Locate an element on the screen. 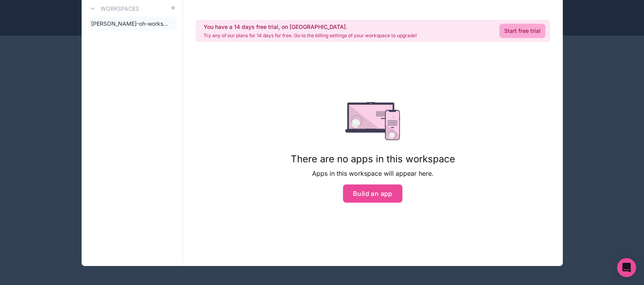 Image resolution: width=644 pixels, height=285 pixels. a: Workspaces is located at coordinates (113, 9).